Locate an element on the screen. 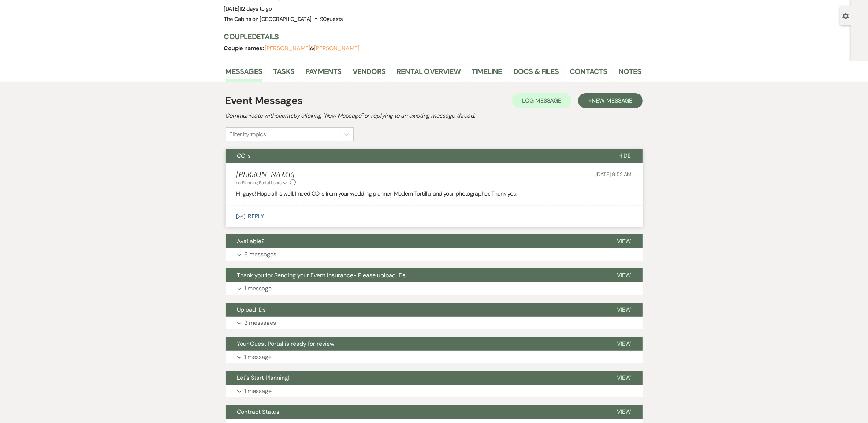 The image size is (868, 423). span: Thank you for Sending your Event Insurance- Please upload IDs is located at coordinates (321, 275).